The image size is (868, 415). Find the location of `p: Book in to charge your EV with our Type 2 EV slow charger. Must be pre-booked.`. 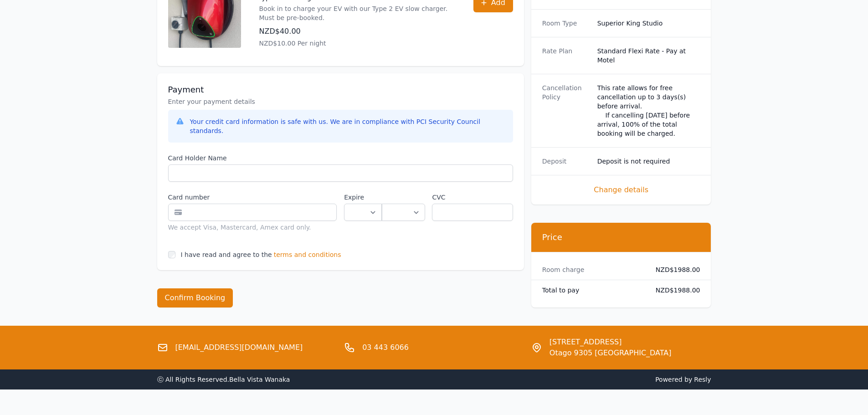

p: Book in to charge your EV with our Type 2 EV slow charger. Must be pre-booked. is located at coordinates (357, 13).